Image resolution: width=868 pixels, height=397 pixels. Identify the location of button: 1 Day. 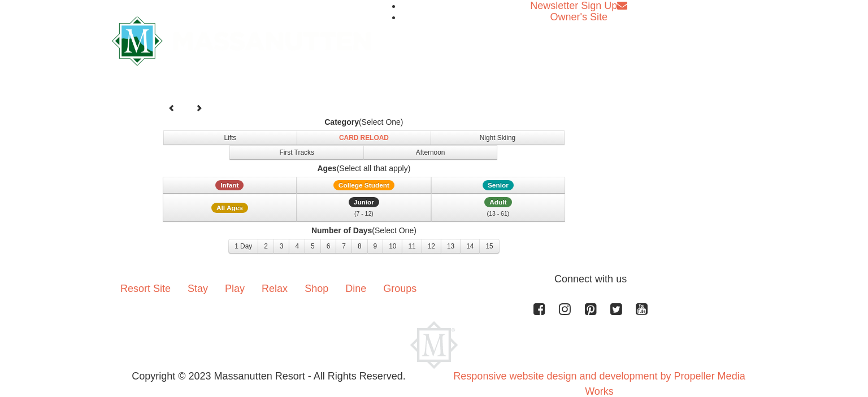
(243, 246).